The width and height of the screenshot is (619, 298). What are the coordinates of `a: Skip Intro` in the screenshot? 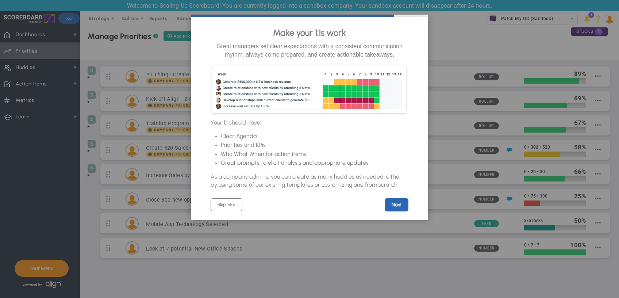 It's located at (226, 204).